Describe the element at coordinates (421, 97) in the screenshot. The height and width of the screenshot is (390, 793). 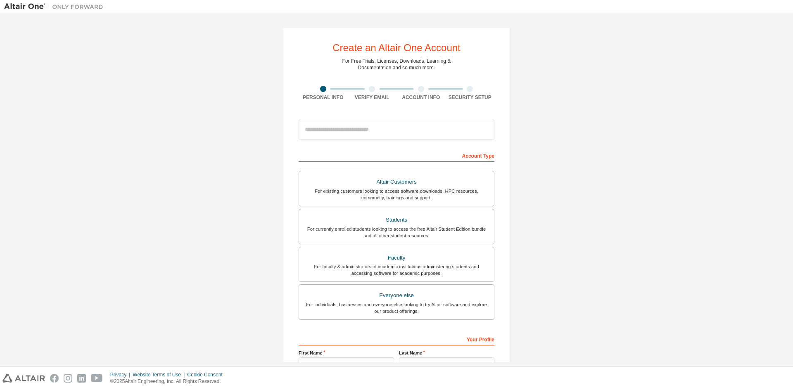
I see `div: Account Info` at that location.